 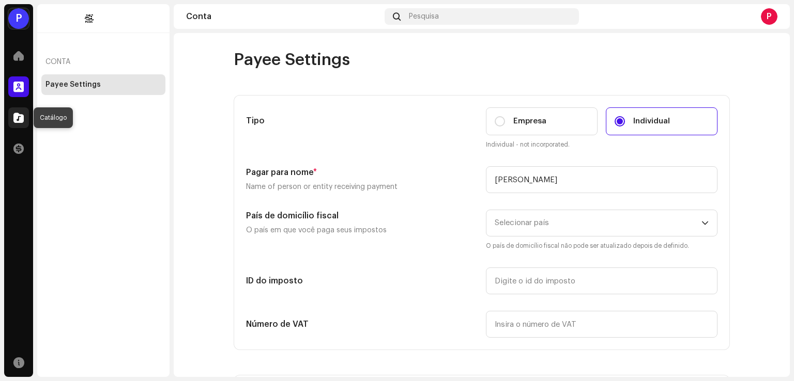 What do you see at coordinates (705, 223) in the screenshot?
I see `div: dropdown trigger` at bounding box center [705, 223].